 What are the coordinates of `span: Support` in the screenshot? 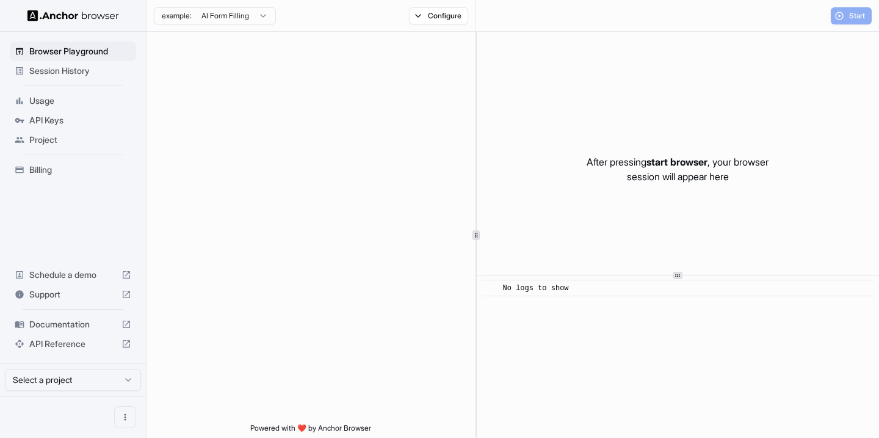 It's located at (73, 294).